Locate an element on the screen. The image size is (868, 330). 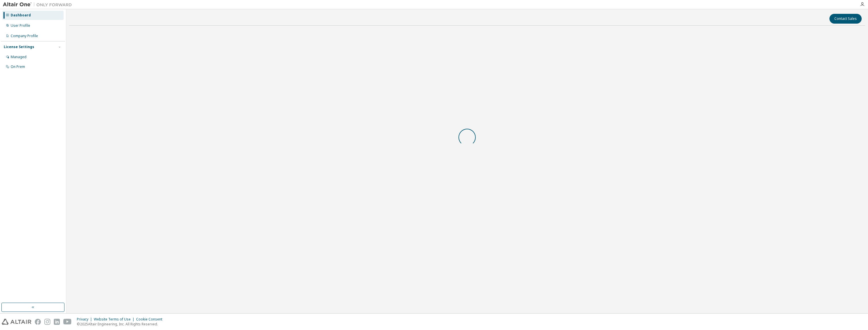
p: © 2025 Altair Engineering, Inc. All Rights Reserved. is located at coordinates (121, 323).